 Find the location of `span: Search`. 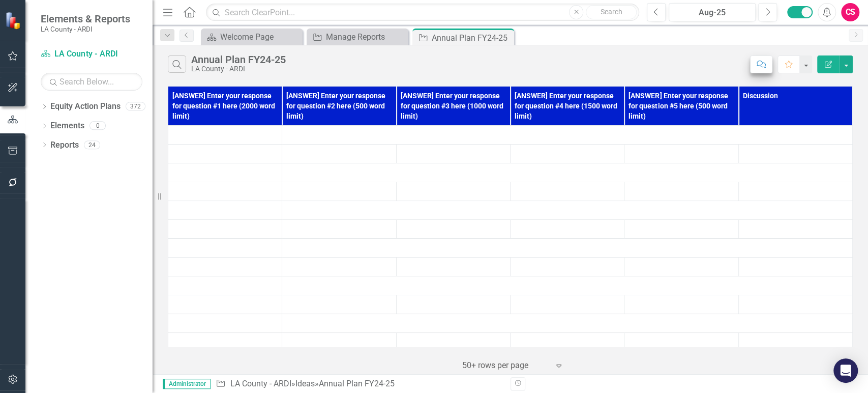

span: Search is located at coordinates (611, 12).